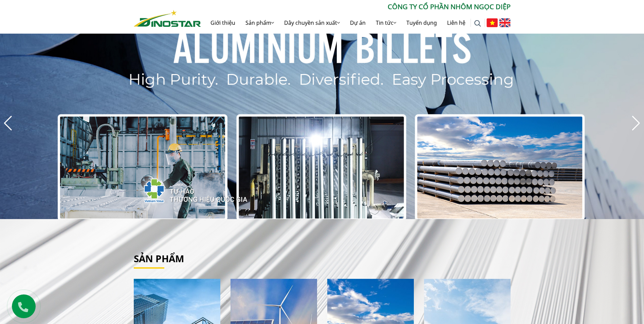 The width and height of the screenshot is (644, 324). What do you see at coordinates (422, 22) in the screenshot?
I see `a: Tuyển dụng` at bounding box center [422, 22].